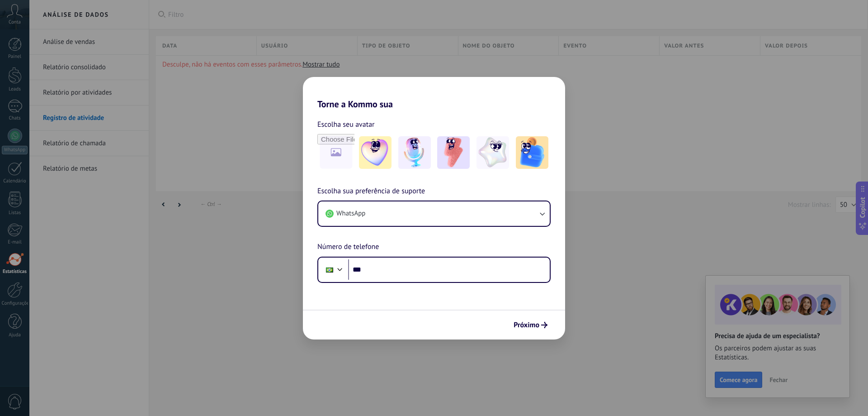 The width and height of the screenshot is (868, 416). Describe the element at coordinates (493, 152) in the screenshot. I see `img: -4.jpeg` at that location.